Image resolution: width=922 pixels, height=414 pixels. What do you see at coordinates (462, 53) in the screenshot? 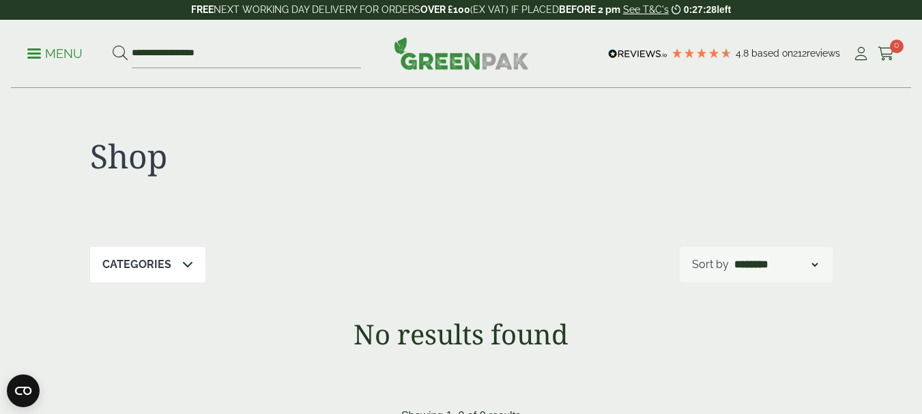
I see `img: GreenPak Supplies` at bounding box center [462, 53].